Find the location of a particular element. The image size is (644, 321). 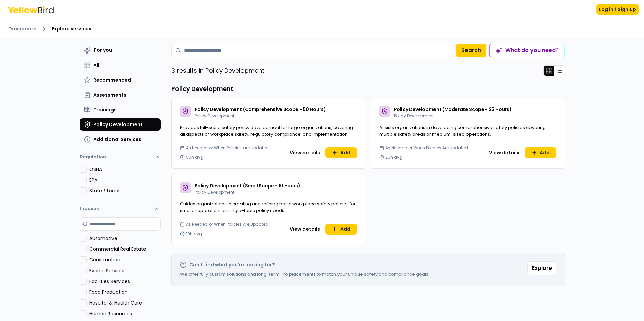

label: Food Production is located at coordinates (125, 292).